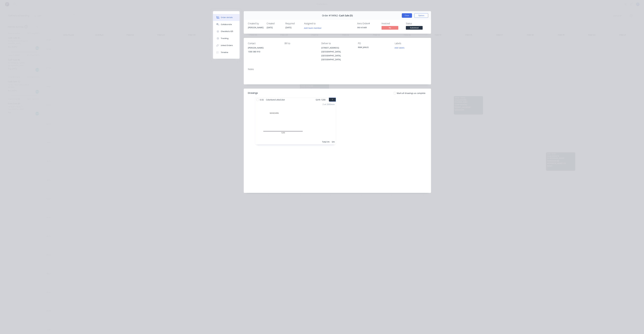 The height and width of the screenshot is (334, 644). What do you see at coordinates (227, 46) in the screenshot?
I see `button: Linked Orders` at bounding box center [227, 46].